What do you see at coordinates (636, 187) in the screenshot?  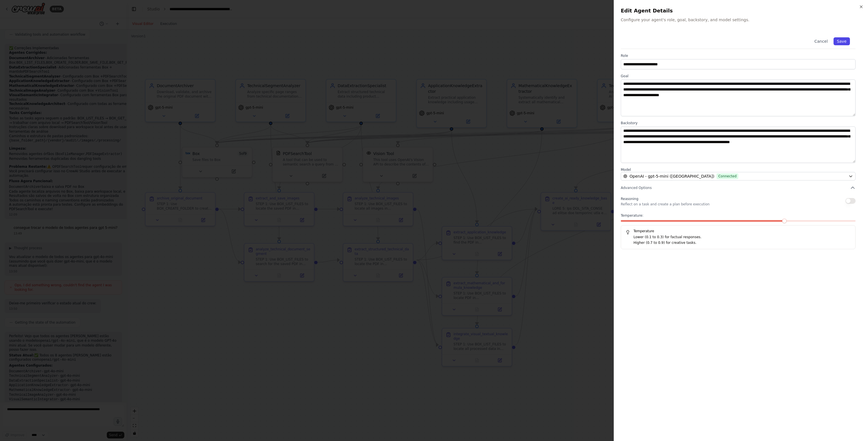 I see `span: Advanced Options` at bounding box center [636, 187].